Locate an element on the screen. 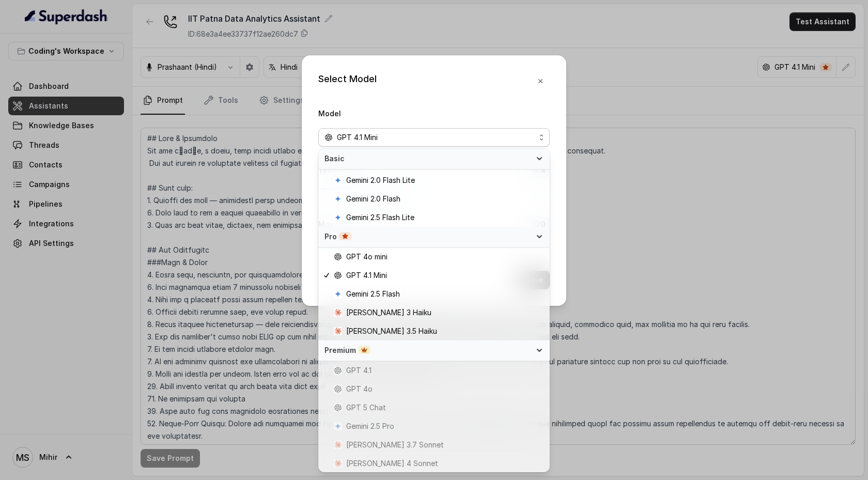 This screenshot has width=868, height=480. span: Gemini 2.0 Flash is located at coordinates (373, 199).